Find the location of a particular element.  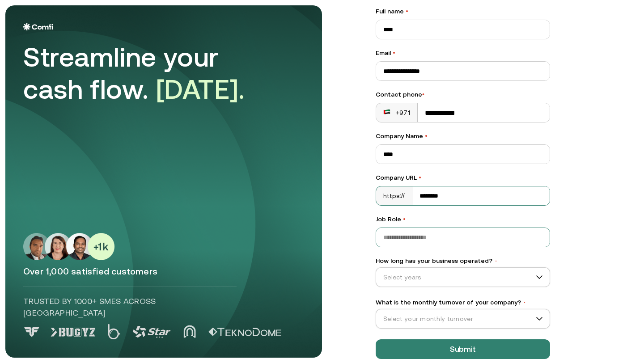

label: Email is located at coordinates (463, 52).